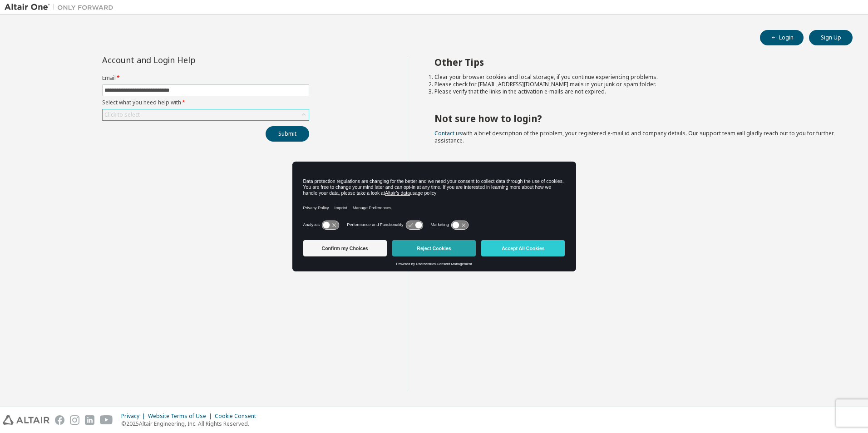 This screenshot has height=433, width=868. Describe the element at coordinates (135, 417) in the screenshot. I see `div: Privacy` at that location.